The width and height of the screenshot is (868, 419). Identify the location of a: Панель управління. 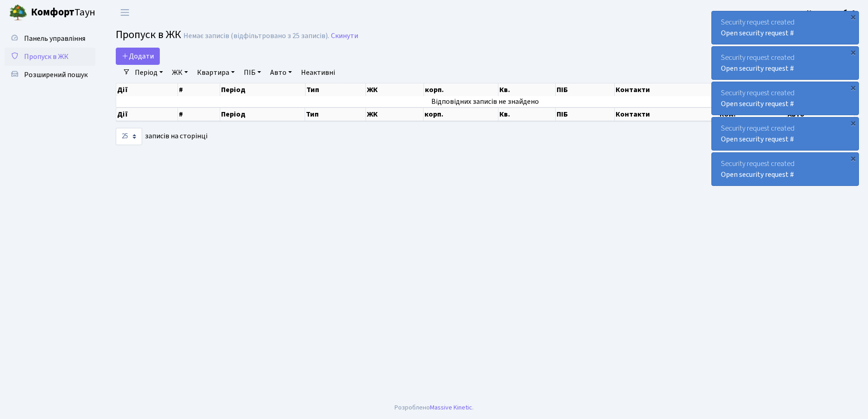
(50, 39).